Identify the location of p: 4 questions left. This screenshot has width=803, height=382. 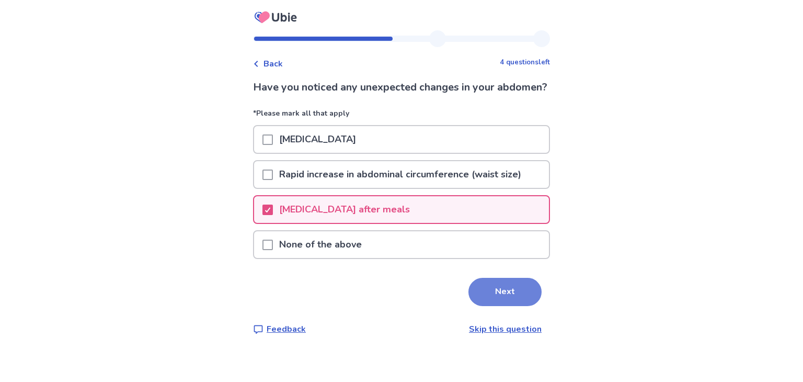
(525, 63).